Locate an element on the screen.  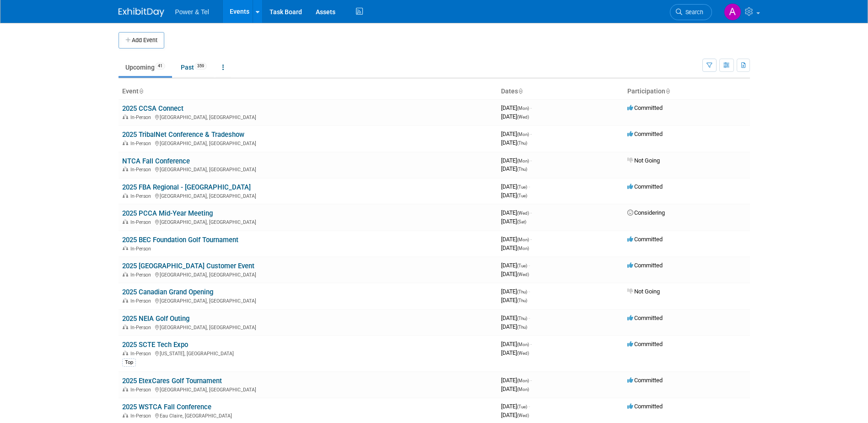
img: ExhibitDay is located at coordinates (141, 12).